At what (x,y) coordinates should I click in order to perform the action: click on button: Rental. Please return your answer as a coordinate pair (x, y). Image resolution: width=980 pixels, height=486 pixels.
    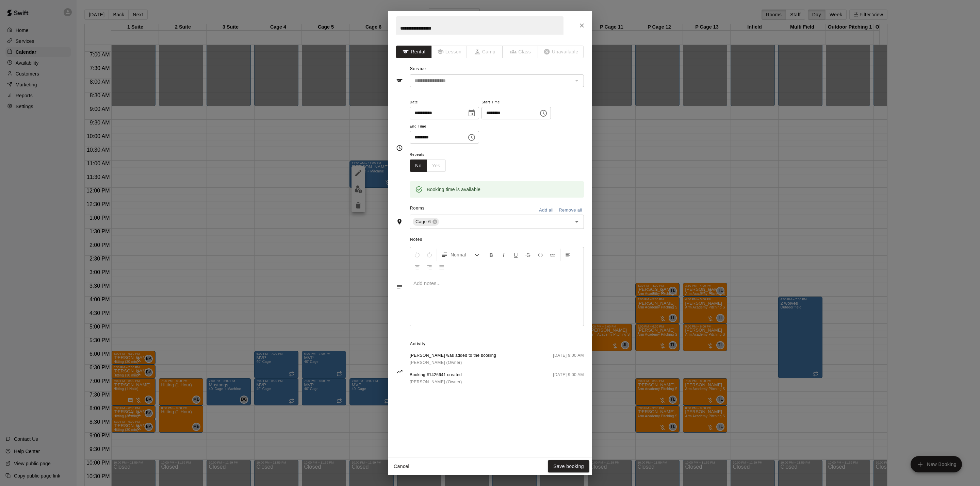
    Looking at the image, I should click on (414, 52).